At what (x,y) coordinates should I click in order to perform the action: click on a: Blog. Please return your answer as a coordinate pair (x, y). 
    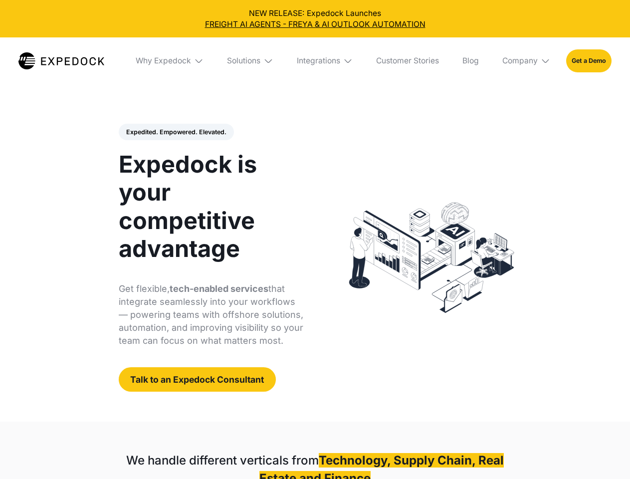
    Looking at the image, I should click on (471, 61).